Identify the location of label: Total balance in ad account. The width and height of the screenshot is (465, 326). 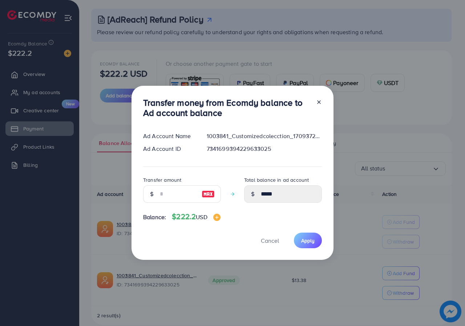
(276, 180).